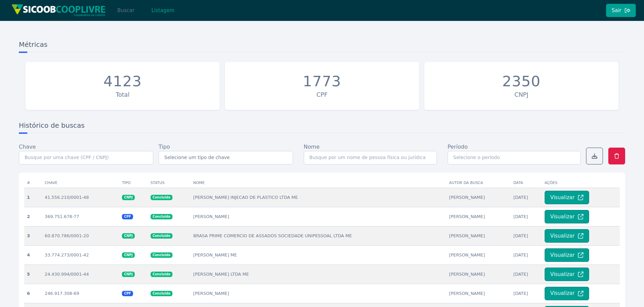  What do you see at coordinates (312, 147) in the screenshot?
I see `label: Nome` at bounding box center [312, 147].